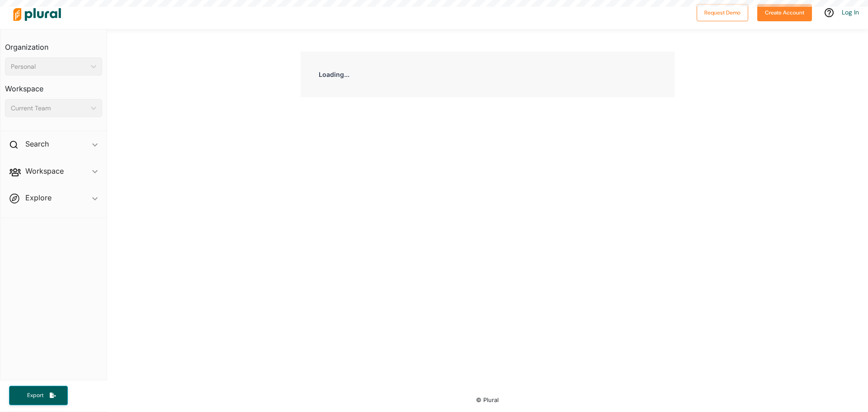 Image resolution: width=868 pixels, height=412 pixels. Describe the element at coordinates (53, 86) in the screenshot. I see `h3: Workspace` at that location.